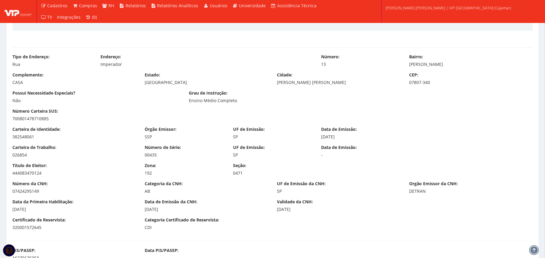  I want to click on label: Grau de Instrução:, so click(208, 93).